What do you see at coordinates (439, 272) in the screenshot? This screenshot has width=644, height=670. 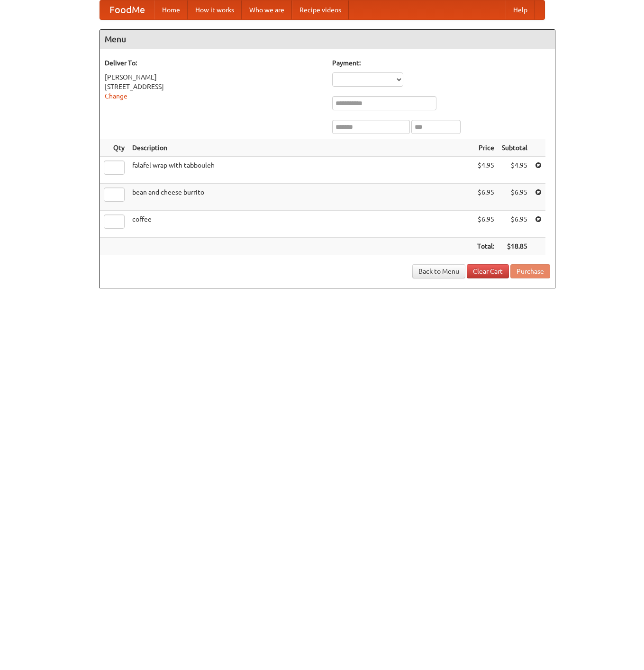 I see `a: Back to Menu` at bounding box center [439, 272].